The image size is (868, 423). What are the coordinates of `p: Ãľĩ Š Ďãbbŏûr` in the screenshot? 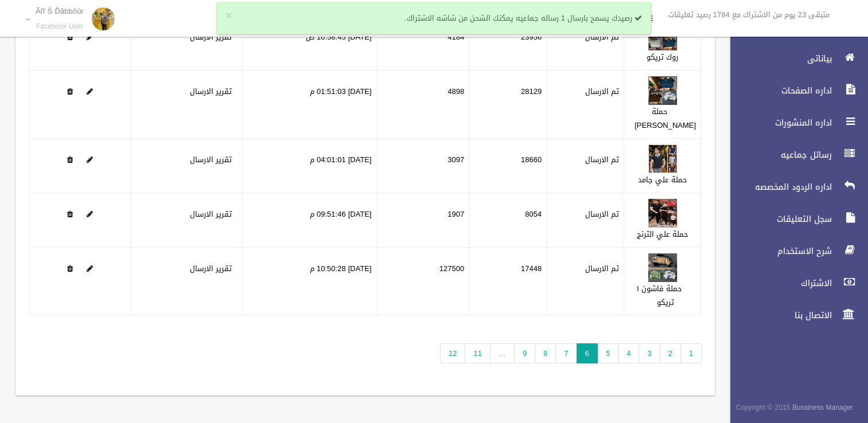 It's located at (60, 11).